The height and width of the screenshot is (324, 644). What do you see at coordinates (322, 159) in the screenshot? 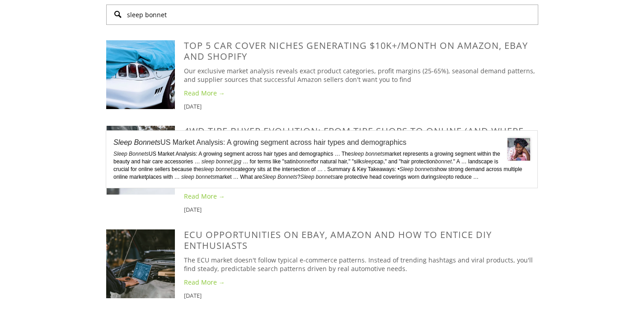
I see `div: Sleep BonnetsUS Market Analysis: A growing segment across hair types and demographics Sleep Bonne...` at bounding box center [322, 159].